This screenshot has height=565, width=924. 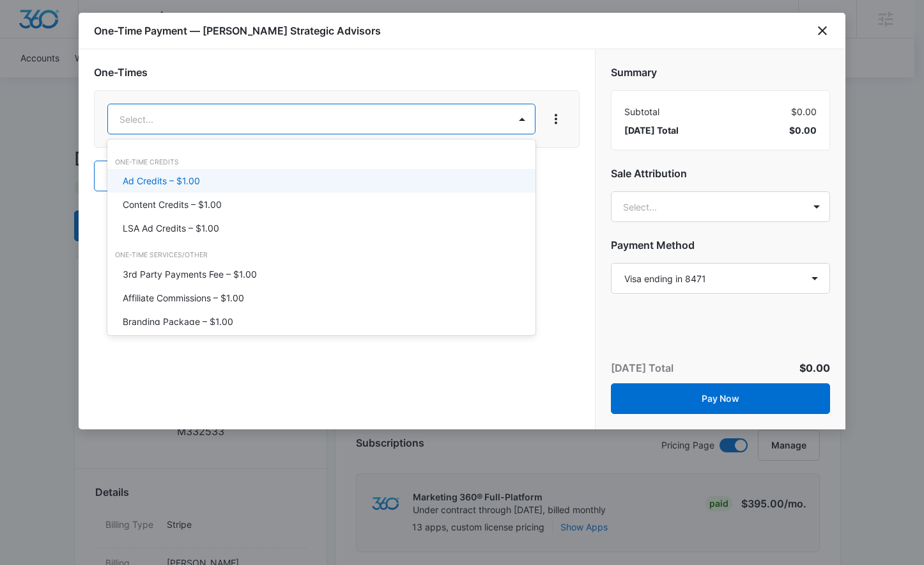 What do you see at coordinates (25, 39) in the screenshot?
I see `img: website_grey.svg` at bounding box center [25, 39].